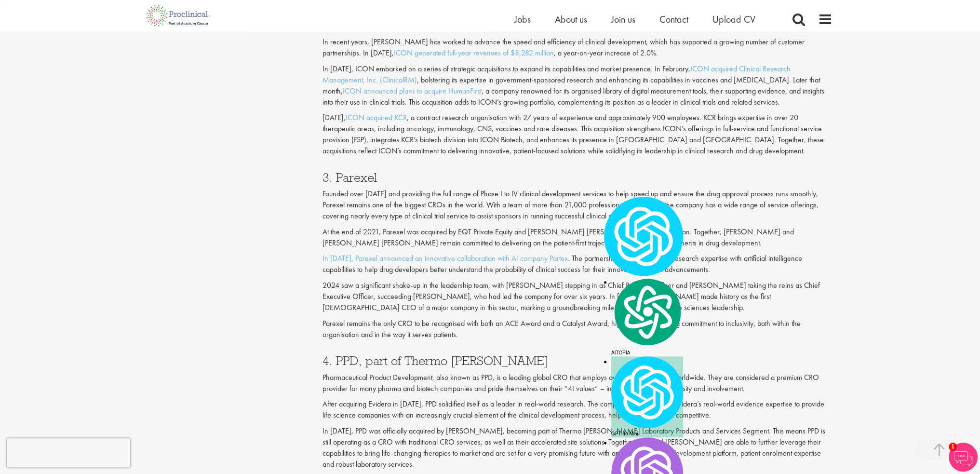  Describe the element at coordinates (674, 19) in the screenshot. I see `span: Contact` at that location.